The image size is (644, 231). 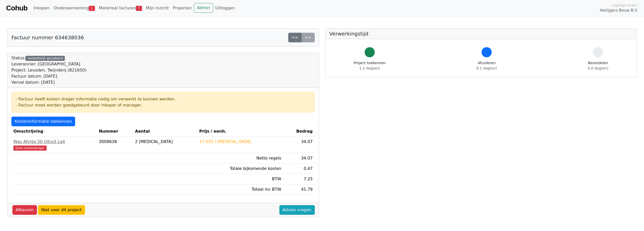 I want to click on th: Prijs / eenh., so click(x=240, y=131).